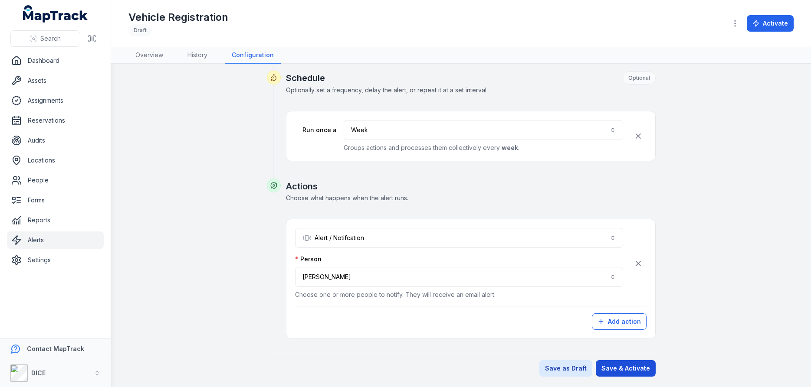  I want to click on a: Audits, so click(55, 141).